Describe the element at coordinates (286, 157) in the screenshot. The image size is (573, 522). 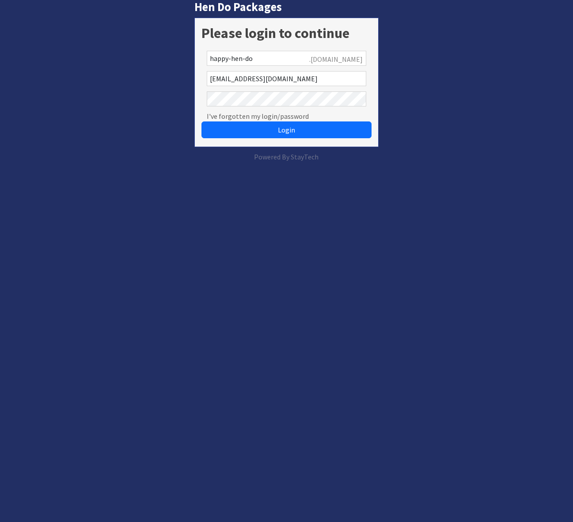
I see `p: Powered By StayTech` at that location.